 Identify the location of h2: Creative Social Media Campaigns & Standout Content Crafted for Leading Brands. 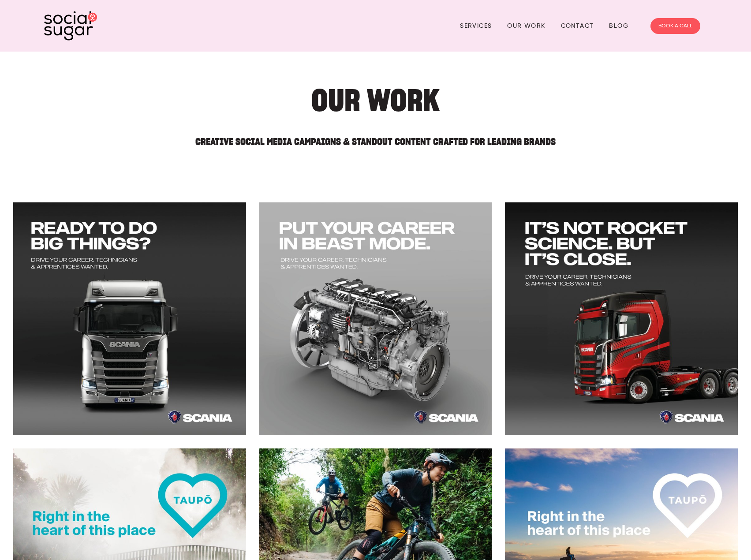
(375, 138).